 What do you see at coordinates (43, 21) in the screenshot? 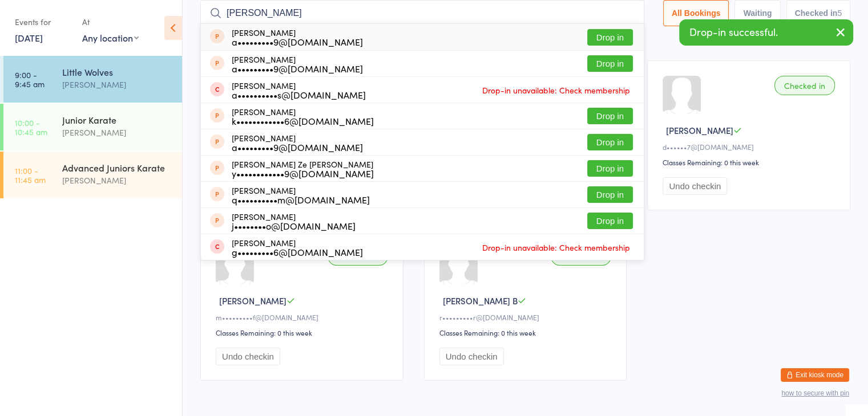
I see `div: Events for` at bounding box center [43, 21].